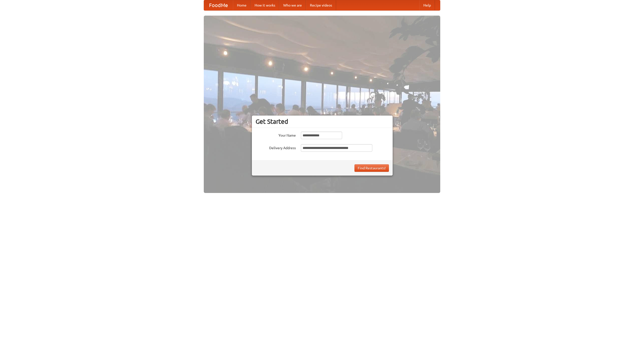 This screenshot has height=356, width=644. Describe the element at coordinates (372, 168) in the screenshot. I see `button: Find Restaurants!` at that location.